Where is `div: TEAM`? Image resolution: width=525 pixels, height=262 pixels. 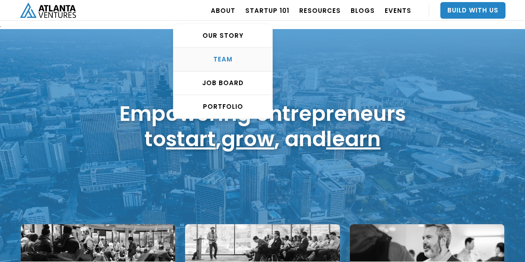
div: TEAM is located at coordinates (223, 59).